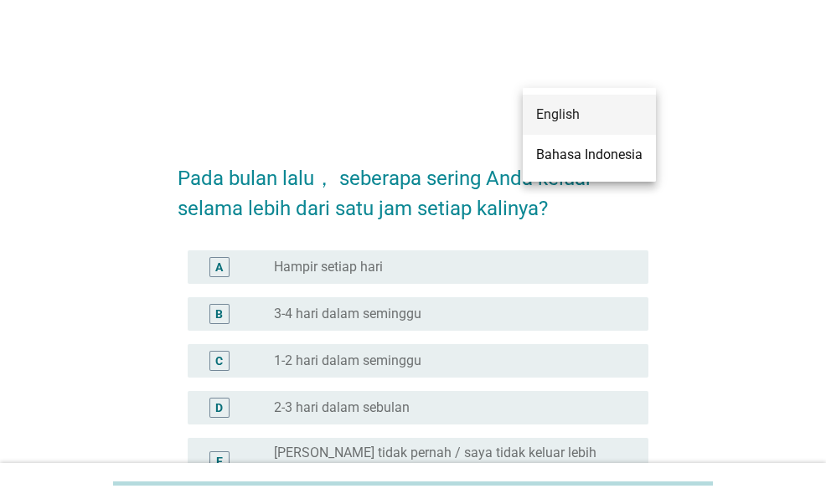 This screenshot has height=504, width=826. What do you see at coordinates (342, 408) in the screenshot?
I see `label: 2-3 hari dalam sebulan` at bounding box center [342, 408].